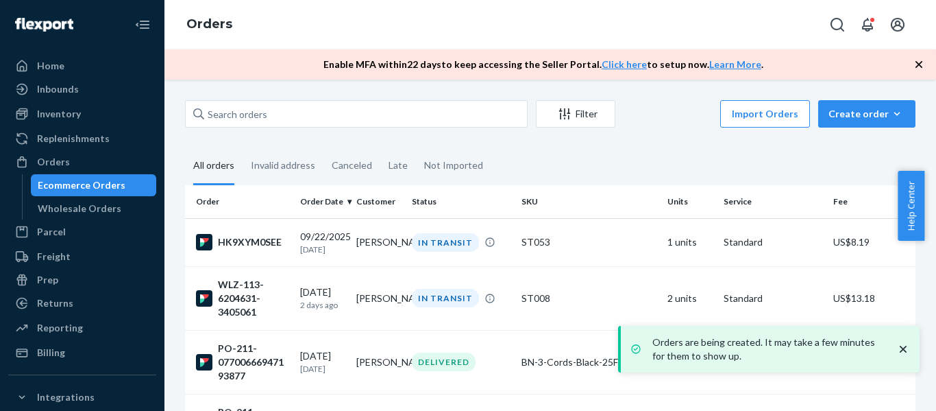 This screenshot has width=936, height=411. What do you see at coordinates (82, 303) in the screenshot?
I see `a: Returns` at bounding box center [82, 303].